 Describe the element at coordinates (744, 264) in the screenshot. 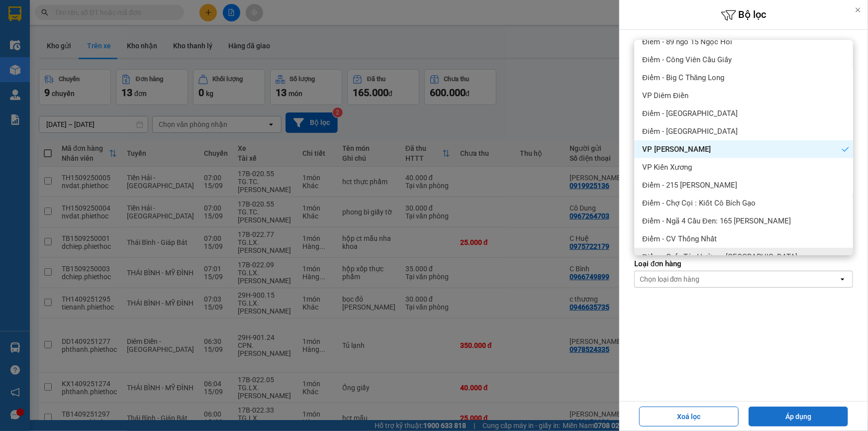

I see `label: Loại đơn hàng` at that location.